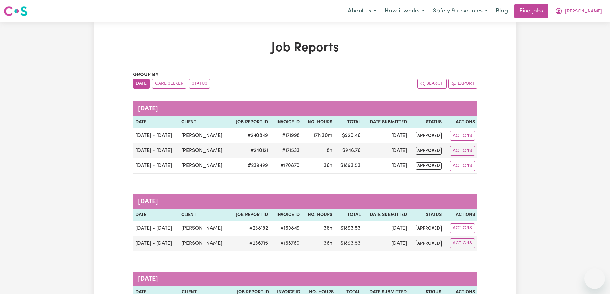 This screenshot has height=294, width=610. What do you see at coordinates (250, 151) in the screenshot?
I see `td: # 240121` at bounding box center [250, 151].